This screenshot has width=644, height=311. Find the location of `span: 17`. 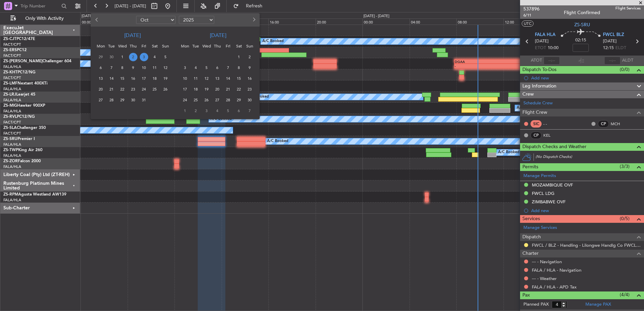

span: 17 is located at coordinates (185, 89).